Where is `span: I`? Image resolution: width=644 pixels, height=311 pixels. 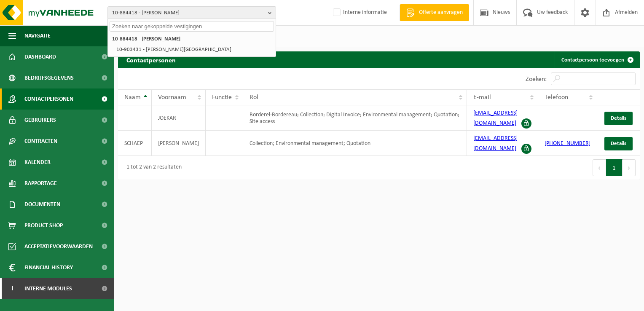 span: I is located at coordinates (12, 289).